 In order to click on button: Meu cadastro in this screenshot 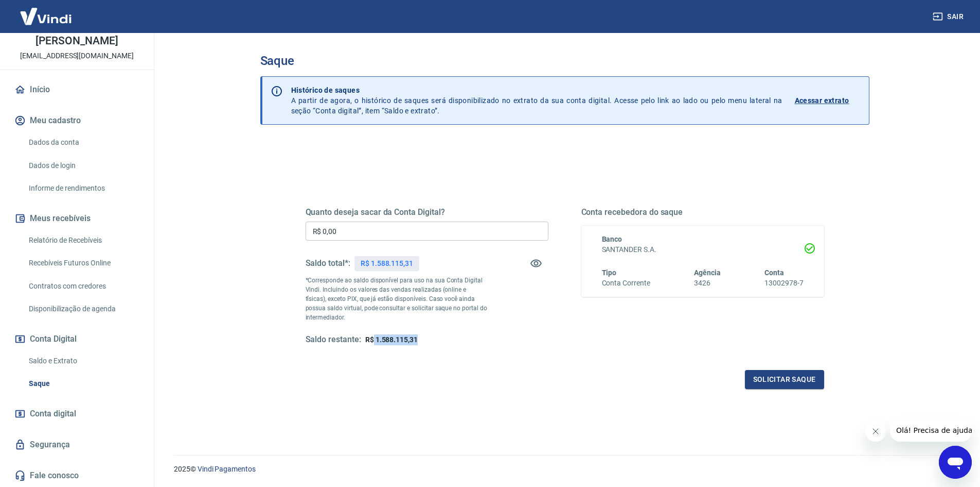, I will do `click(77, 121)`.